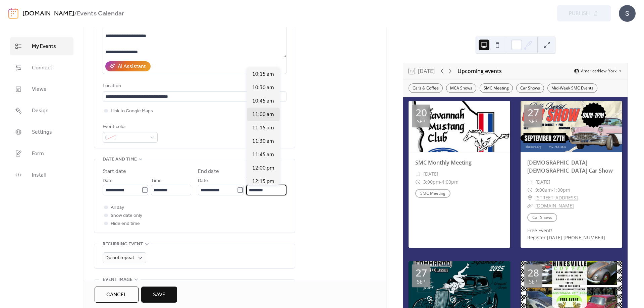 The width and height of the screenshot is (644, 308). What do you see at coordinates (480, 71) in the screenshot?
I see `div: Upcoming events` at bounding box center [480, 71].